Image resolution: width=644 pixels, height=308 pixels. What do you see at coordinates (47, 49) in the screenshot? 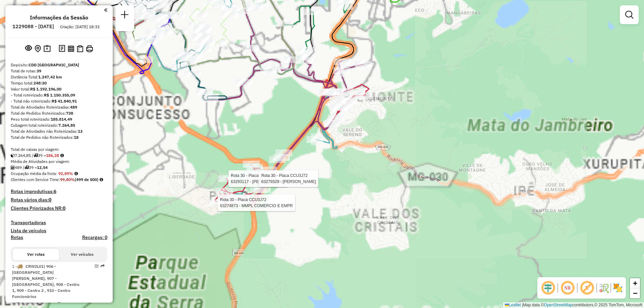
I see `button: Painel de Sugestão` at bounding box center [47, 49].